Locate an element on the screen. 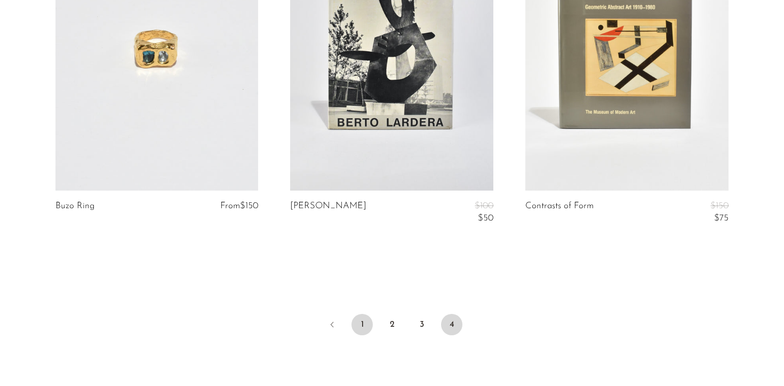 This screenshot has height=386, width=784. span: 4 is located at coordinates (452, 324).